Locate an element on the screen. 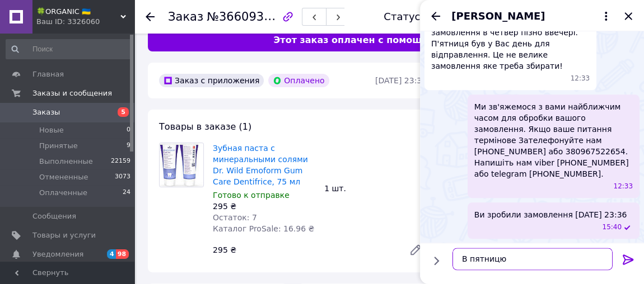  span: Ми зв'яжемося з вами найближчим часом для обробки вашого замовлення. Якщо ваше питання термінове ... is located at coordinates (554, 140).